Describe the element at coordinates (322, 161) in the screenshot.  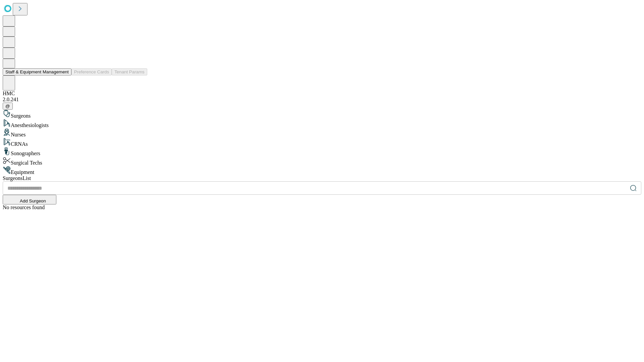
I see `div: Surgical Techs` at that location.